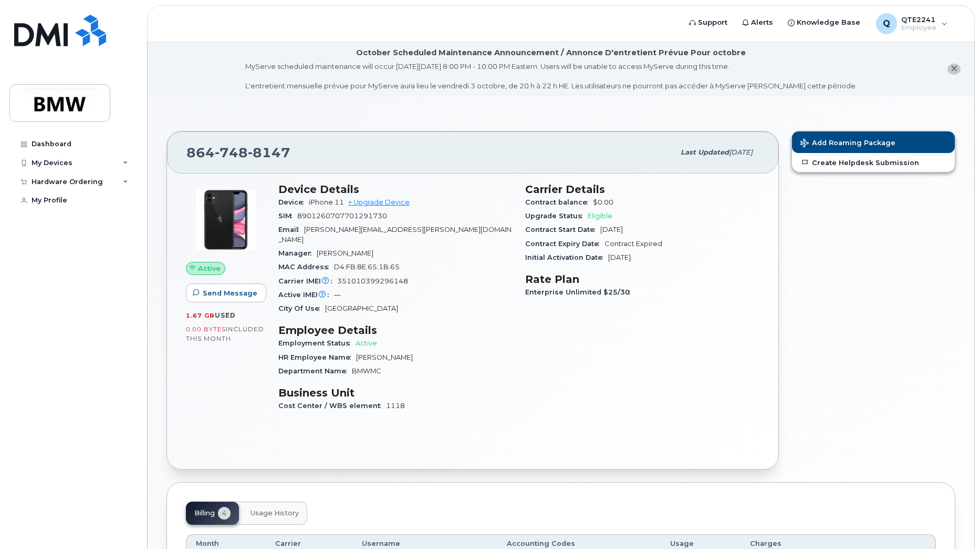 The width and height of the screenshot is (980, 549). Describe the element at coordinates (226, 220) in the screenshot. I see `img: iPhone_11.jpg` at that location.